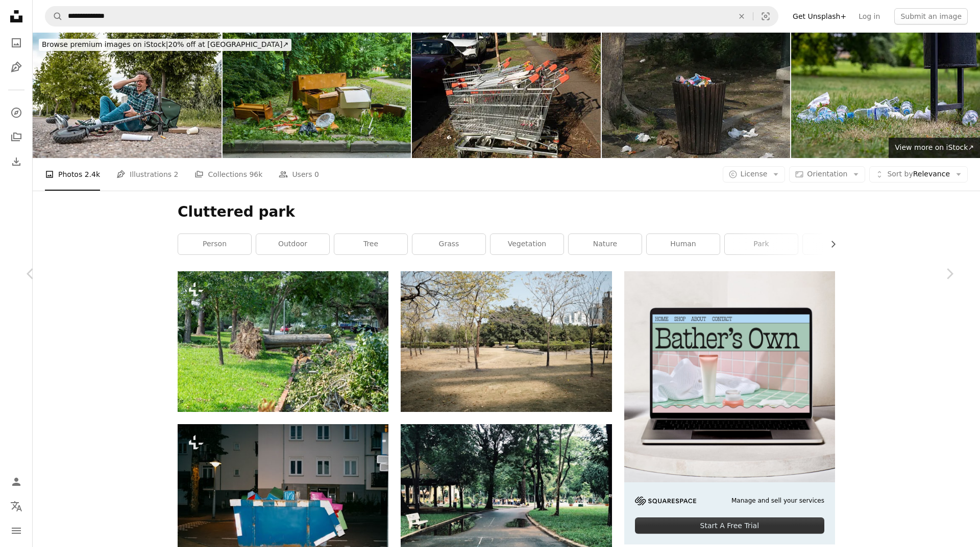 This screenshot has height=547, width=980. I want to click on span: 96k, so click(256, 174).